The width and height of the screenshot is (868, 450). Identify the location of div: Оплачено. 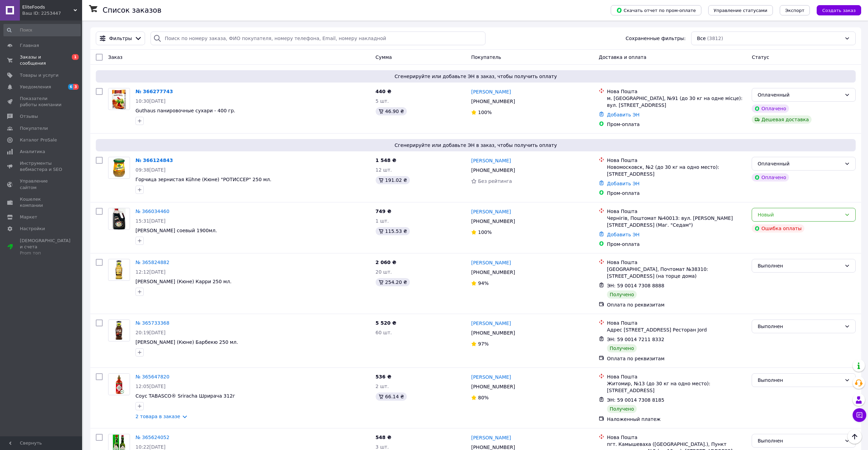
(770, 177).